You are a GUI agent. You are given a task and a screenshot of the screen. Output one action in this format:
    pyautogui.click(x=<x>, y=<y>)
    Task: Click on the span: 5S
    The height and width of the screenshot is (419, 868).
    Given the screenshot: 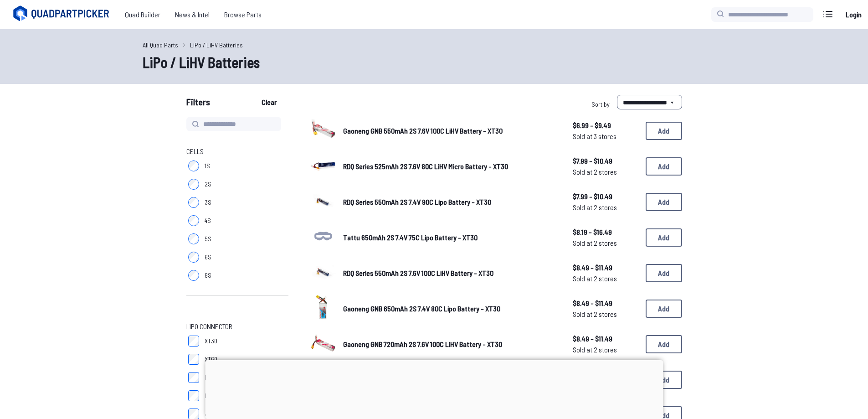 What is the action you would take?
    pyautogui.click(x=207, y=239)
    